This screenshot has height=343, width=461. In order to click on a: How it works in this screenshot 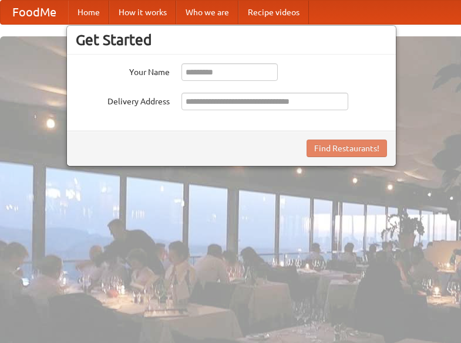, I will do `click(143, 12)`.